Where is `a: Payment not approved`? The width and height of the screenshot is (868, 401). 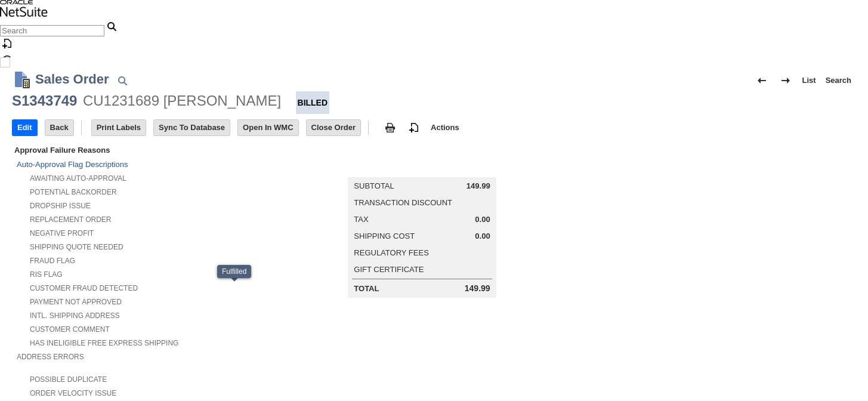
a: Payment not approved is located at coordinates (76, 301).